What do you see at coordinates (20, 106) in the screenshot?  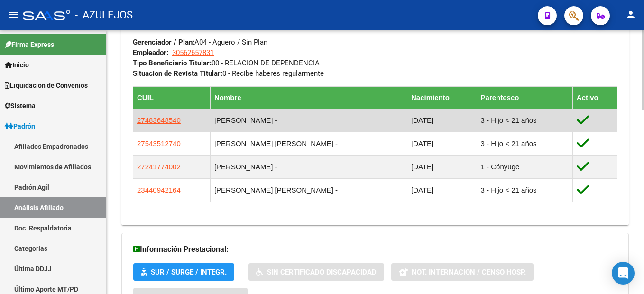 I see `span: Sistema` at bounding box center [20, 106].